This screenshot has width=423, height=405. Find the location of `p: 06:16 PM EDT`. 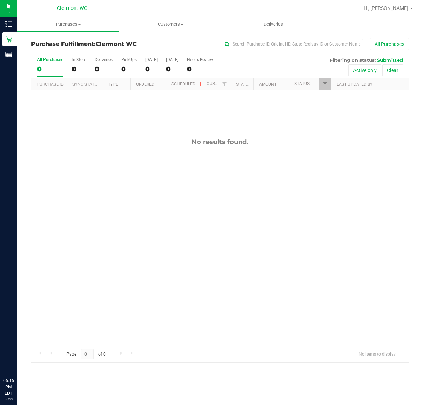

p: 06:16 PM EDT is located at coordinates (8, 387).